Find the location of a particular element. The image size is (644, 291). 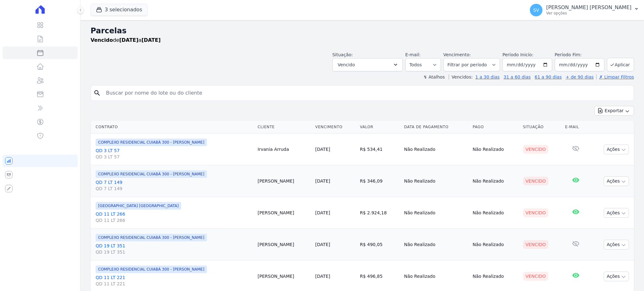

label: Vencidos: is located at coordinates (461, 77).